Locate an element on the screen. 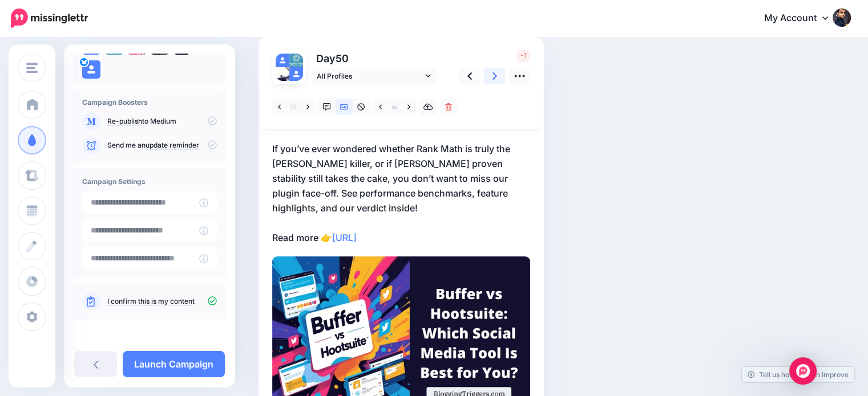  div: Keywords by Traffic is located at coordinates (159, 71).